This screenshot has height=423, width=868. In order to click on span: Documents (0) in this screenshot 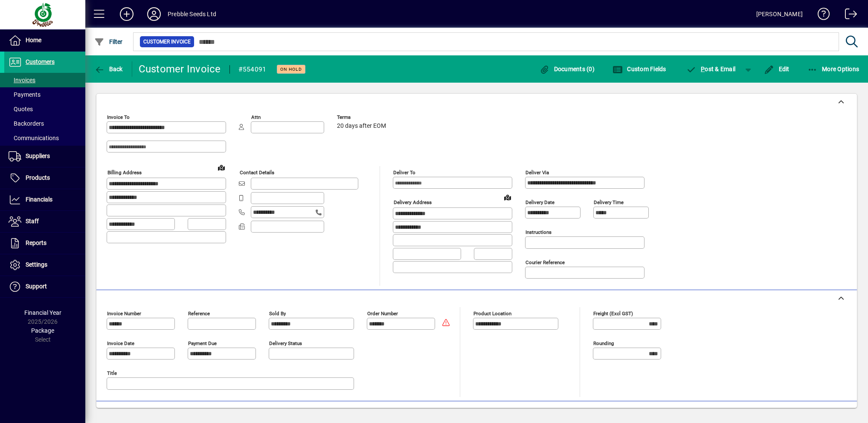, I will do `click(567, 69)`.